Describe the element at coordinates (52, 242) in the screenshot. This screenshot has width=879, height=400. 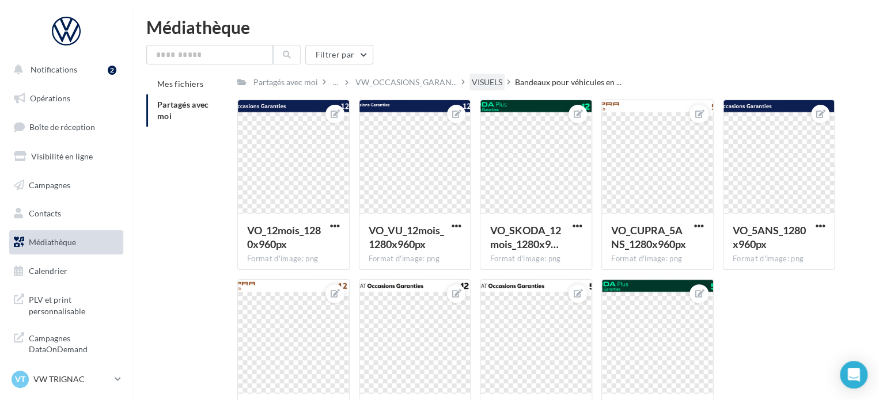
I see `span: Médiathèque` at that location.